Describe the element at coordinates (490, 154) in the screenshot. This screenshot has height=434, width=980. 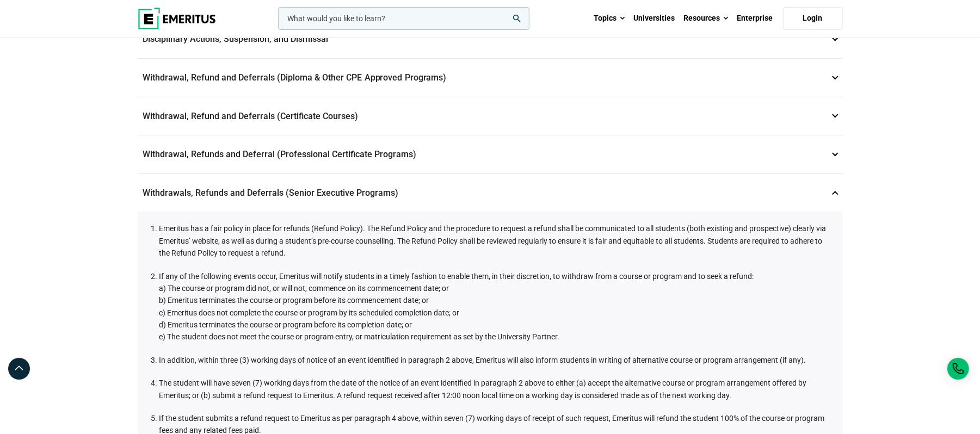
I see `p: Withdrawal, Refunds and Deferral (Professional Certificate Programs)` at that location.